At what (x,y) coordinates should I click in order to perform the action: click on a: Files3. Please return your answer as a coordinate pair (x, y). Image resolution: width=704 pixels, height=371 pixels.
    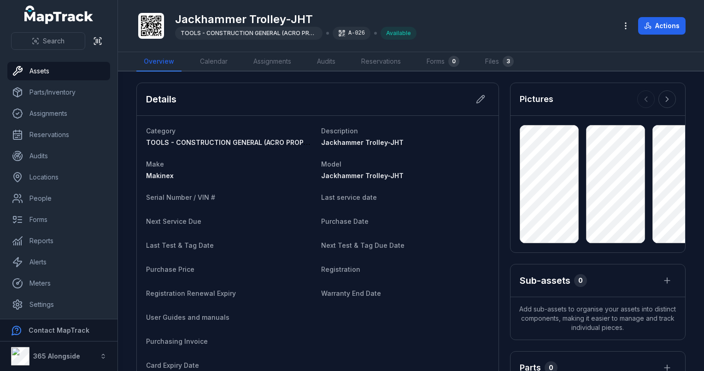
    Looking at the image, I should click on (500, 62).